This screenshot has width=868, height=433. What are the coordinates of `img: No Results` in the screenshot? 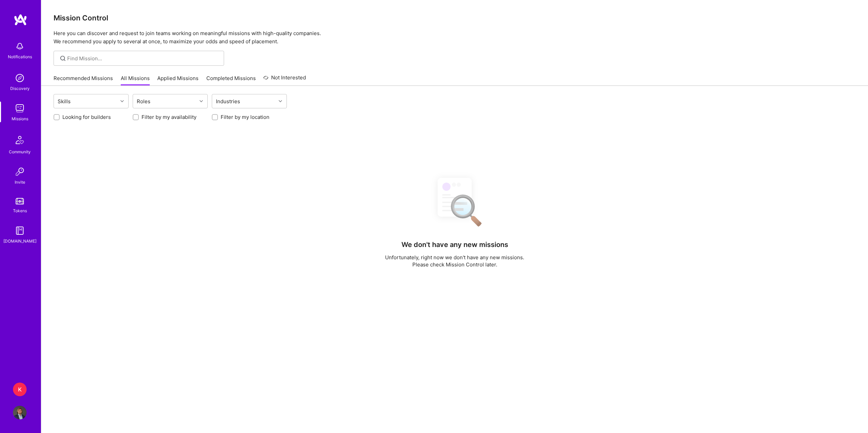 It's located at (455, 201).